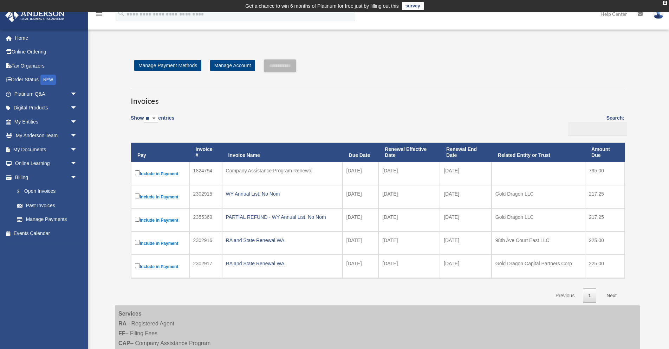 The width and height of the screenshot is (669, 349). I want to click on a: Previous, so click(565, 295).